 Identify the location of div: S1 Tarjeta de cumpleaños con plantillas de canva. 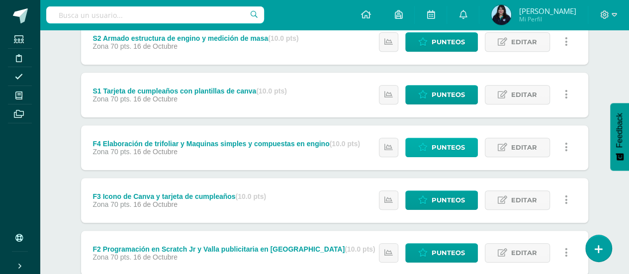
(189, 91).